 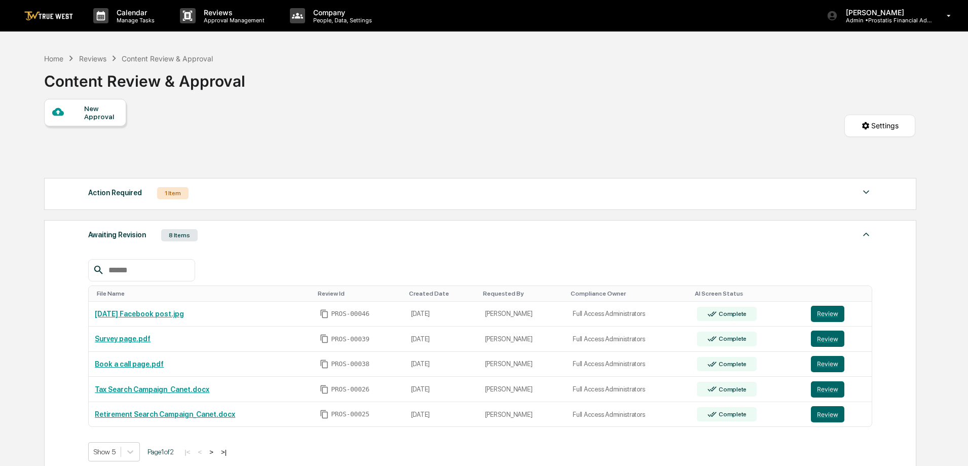 What do you see at coordinates (880, 126) in the screenshot?
I see `button: Settings` at bounding box center [880, 126].